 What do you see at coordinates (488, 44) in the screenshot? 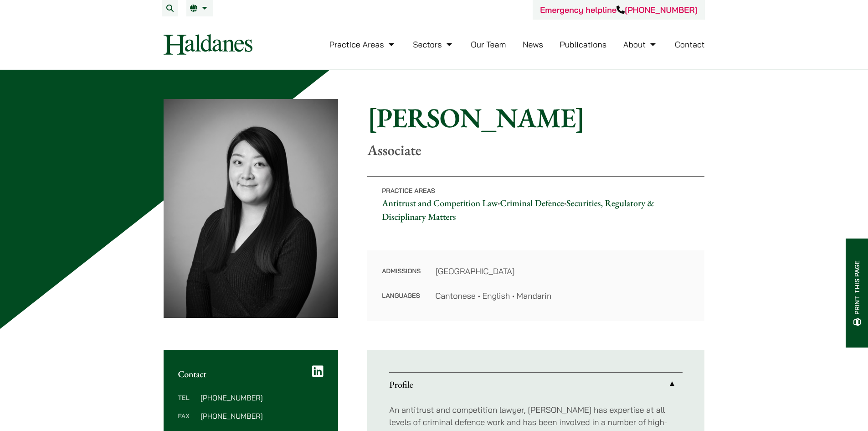
I see `a: Our Team` at bounding box center [488, 44].